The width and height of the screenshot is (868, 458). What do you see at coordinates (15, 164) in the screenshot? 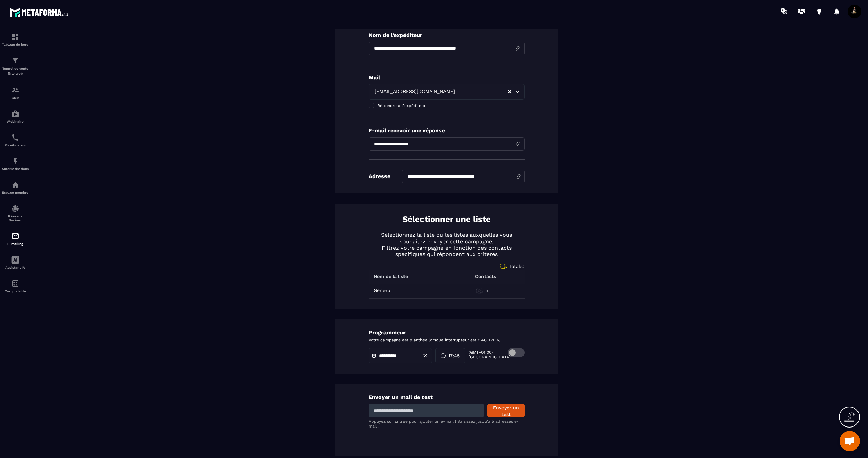
I see `a: automationsautomationsAutomatisations` at bounding box center [15, 164].